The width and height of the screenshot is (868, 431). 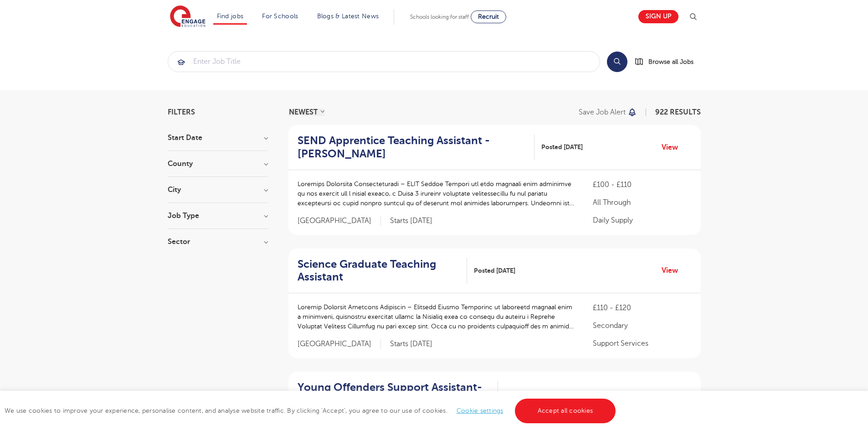 I want to click on span: 922 RESULTS, so click(x=678, y=112).